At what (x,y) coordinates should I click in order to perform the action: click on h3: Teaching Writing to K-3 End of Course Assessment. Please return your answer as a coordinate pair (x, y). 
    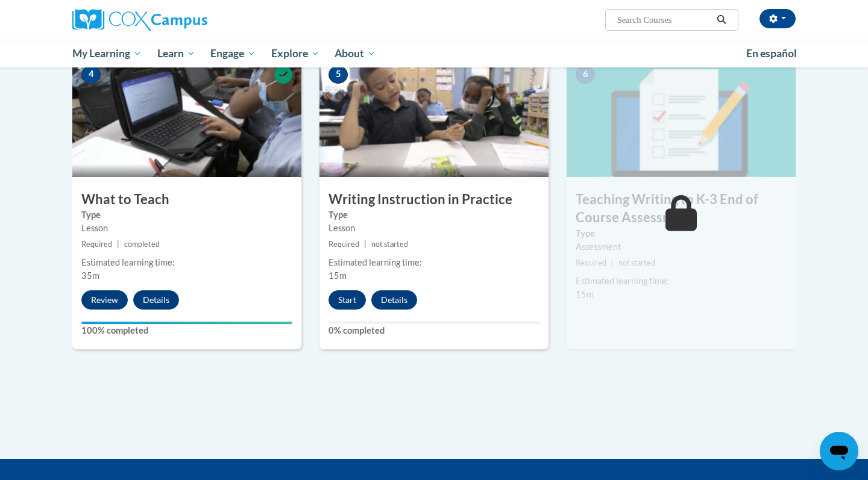
    Looking at the image, I should click on (681, 209).